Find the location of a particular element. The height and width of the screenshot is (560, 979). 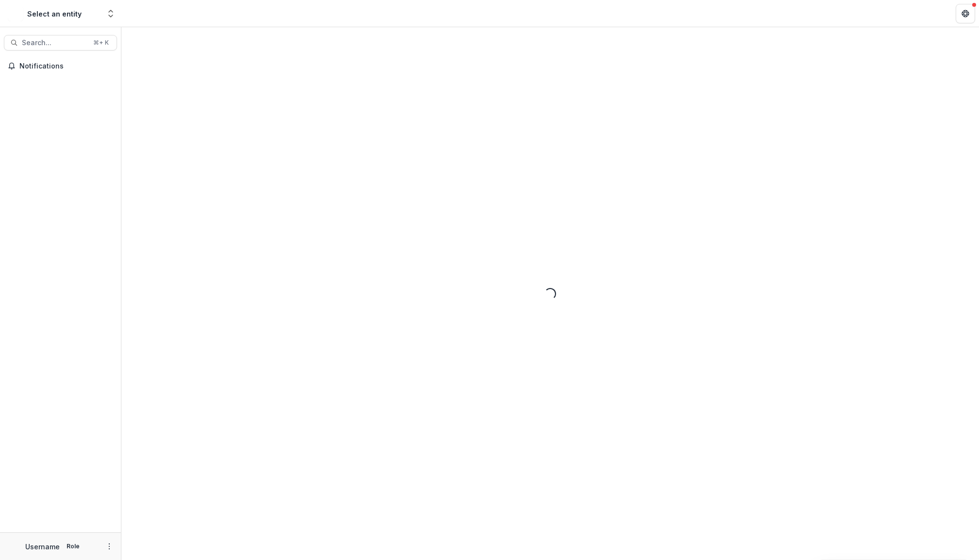

button: Search... is located at coordinates (60, 42).